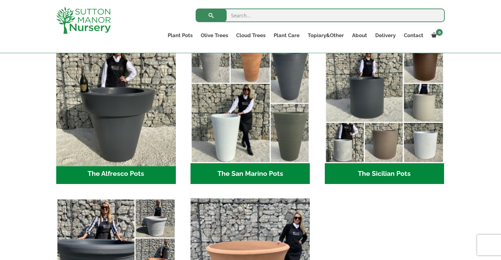  Describe the element at coordinates (386, 35) in the screenshot. I see `a: Delivery` at that location.